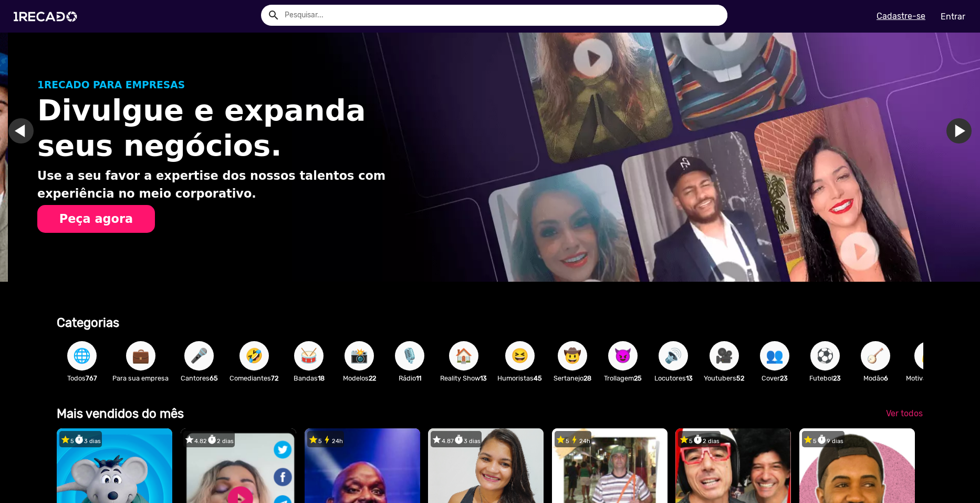  I want to click on p: Cantores, so click(199, 378).